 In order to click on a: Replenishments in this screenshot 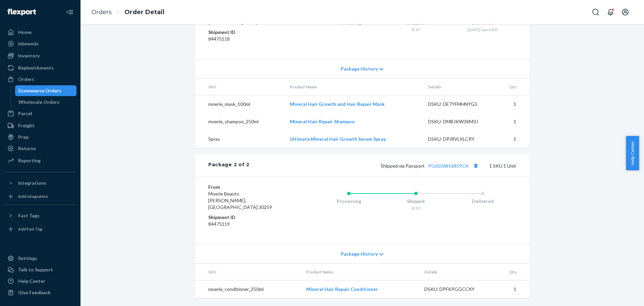, I will do `click(40, 68)`.